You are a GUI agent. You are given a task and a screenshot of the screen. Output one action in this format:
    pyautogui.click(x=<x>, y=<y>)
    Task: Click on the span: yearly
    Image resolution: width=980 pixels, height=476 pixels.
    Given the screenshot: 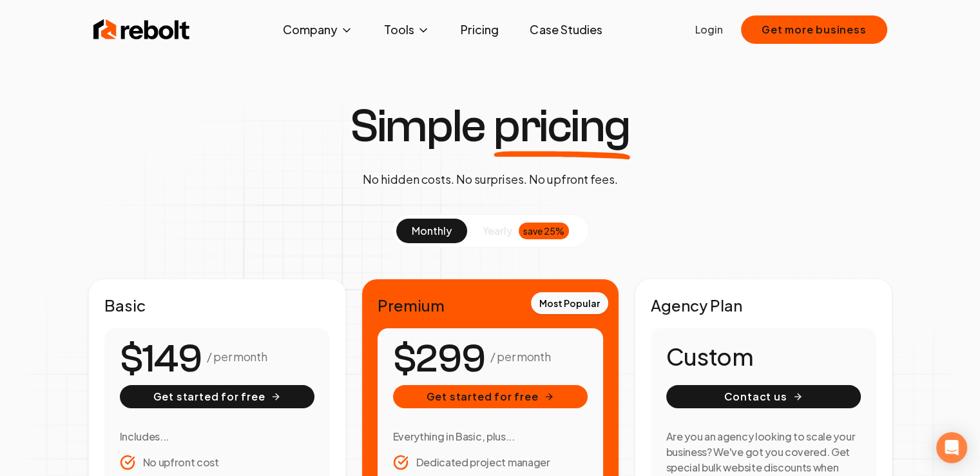 What is the action you would take?
    pyautogui.click(x=497, y=231)
    